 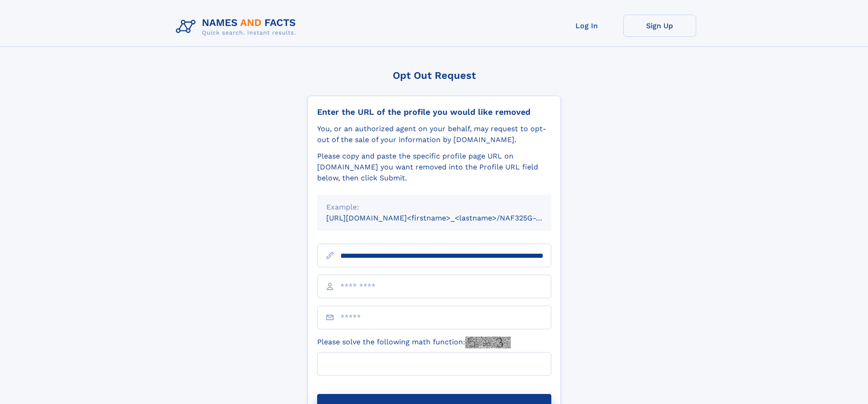 What do you see at coordinates (434, 112) in the screenshot?
I see `div: Enter the URL of the profile you would like removed` at bounding box center [434, 112].